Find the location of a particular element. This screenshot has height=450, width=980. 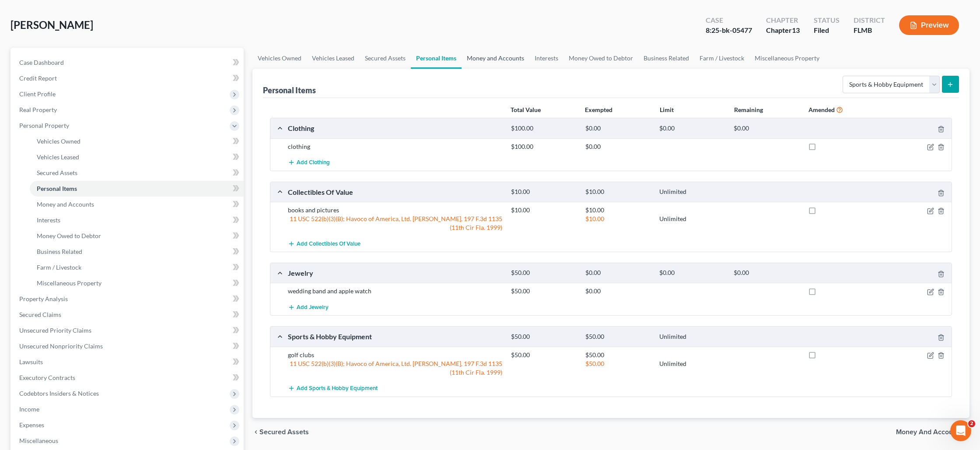

span: Personal Items is located at coordinates (57, 189).